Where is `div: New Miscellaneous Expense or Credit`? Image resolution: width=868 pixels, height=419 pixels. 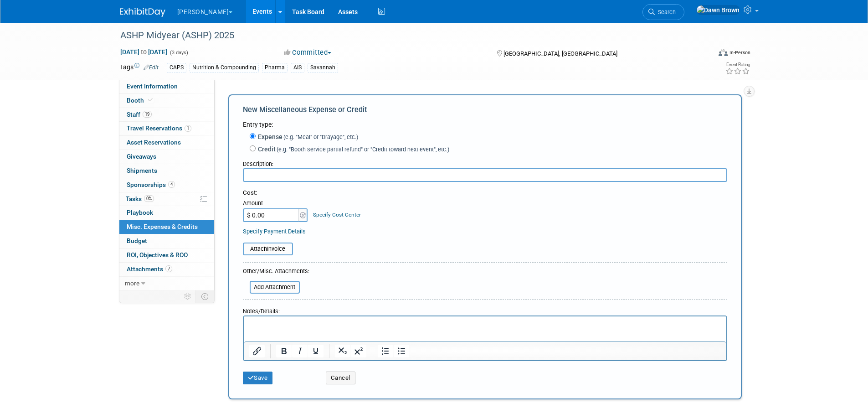 div: New Miscellaneous Expense or Credit is located at coordinates (484, 112).